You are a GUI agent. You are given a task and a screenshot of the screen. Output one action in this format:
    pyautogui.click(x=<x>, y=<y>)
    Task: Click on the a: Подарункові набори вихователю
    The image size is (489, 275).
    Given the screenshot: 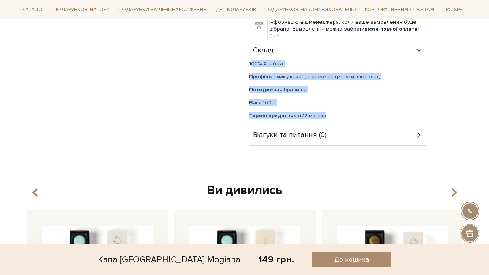 What is the action you would take?
    pyautogui.click(x=310, y=10)
    